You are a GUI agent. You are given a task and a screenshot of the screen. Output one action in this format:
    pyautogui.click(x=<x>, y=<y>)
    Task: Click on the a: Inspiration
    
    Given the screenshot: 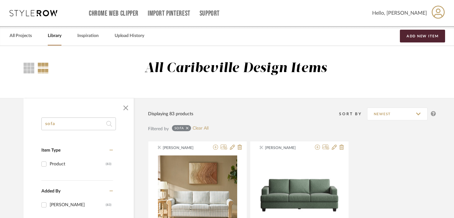 What is the action you would take?
    pyautogui.click(x=88, y=36)
    